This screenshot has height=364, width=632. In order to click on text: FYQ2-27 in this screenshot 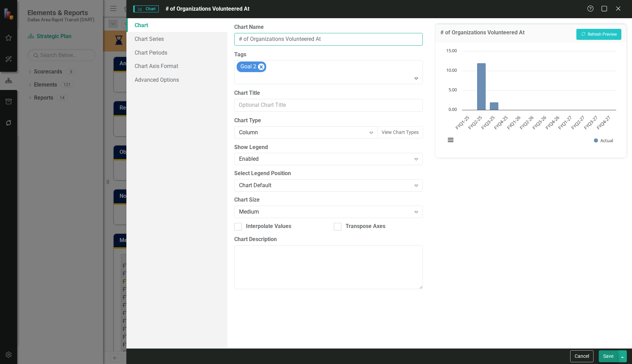, I will do `click(578, 122)`.